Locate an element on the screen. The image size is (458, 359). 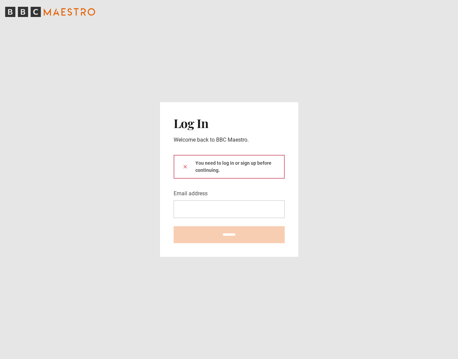
svg: BBC Maestro is located at coordinates (50, 12).